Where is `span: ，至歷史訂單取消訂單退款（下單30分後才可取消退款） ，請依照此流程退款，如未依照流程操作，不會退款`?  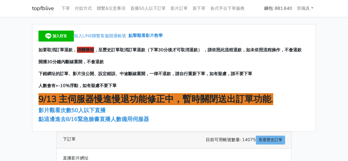 span: ，至歷史訂單取消訂單退款（下單30分後才可取消退款） ，請依照此流程退款，如未依照流程操作，不會退款 is located at coordinates (198, 50).